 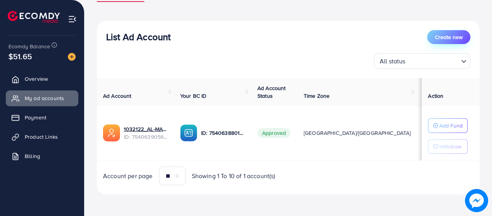 What do you see at coordinates (42, 79) in the screenshot?
I see `a: Overview` at bounding box center [42, 79].